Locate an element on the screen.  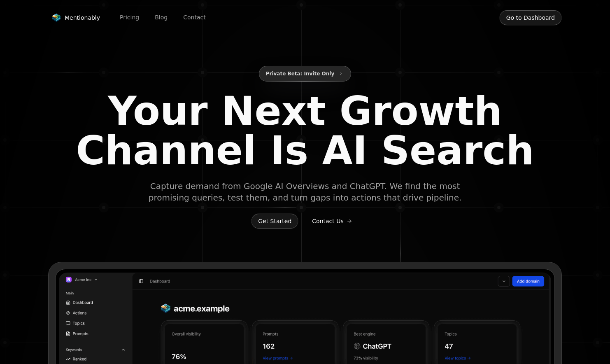
span: Private Beta: Invite Only is located at coordinates (300, 74).